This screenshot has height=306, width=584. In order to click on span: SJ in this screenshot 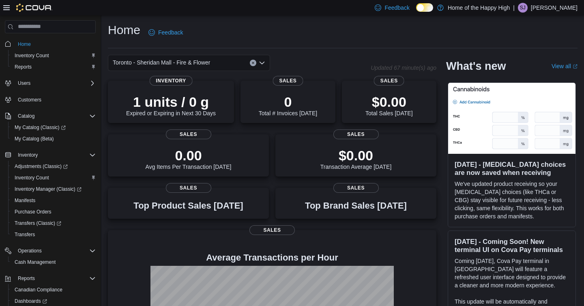, I will do `click(523, 8)`.